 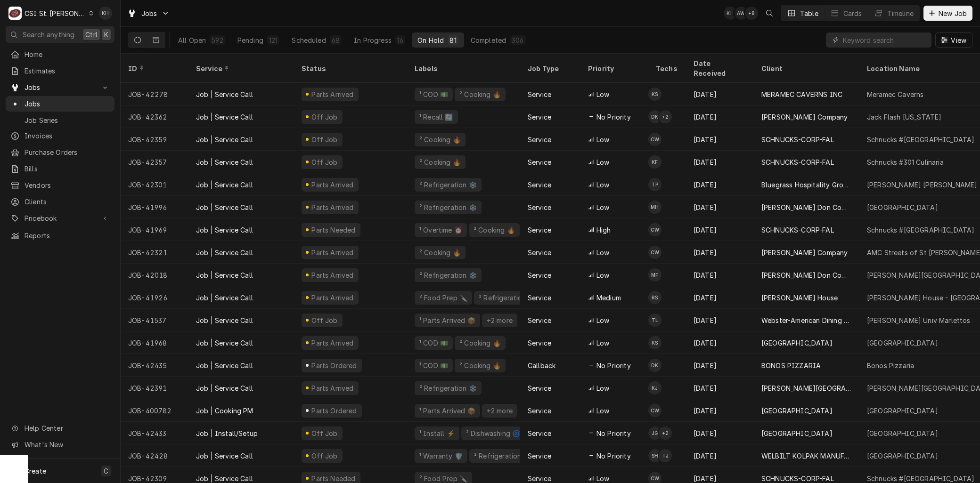 I want to click on span: Ctrl, so click(x=91, y=35).